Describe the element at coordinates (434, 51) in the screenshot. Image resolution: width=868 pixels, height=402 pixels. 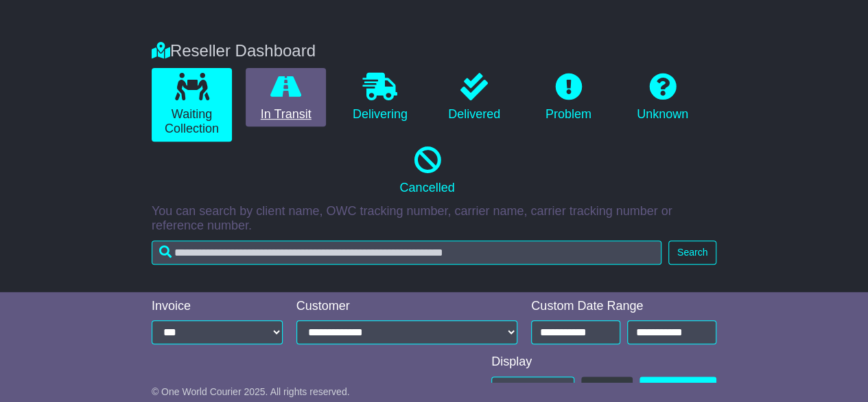
I see `div: Reseller Dashboard` at that location.